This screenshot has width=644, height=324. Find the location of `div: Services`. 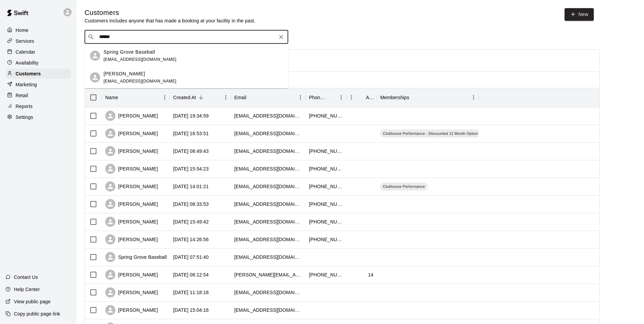

div: Services is located at coordinates (38, 41).